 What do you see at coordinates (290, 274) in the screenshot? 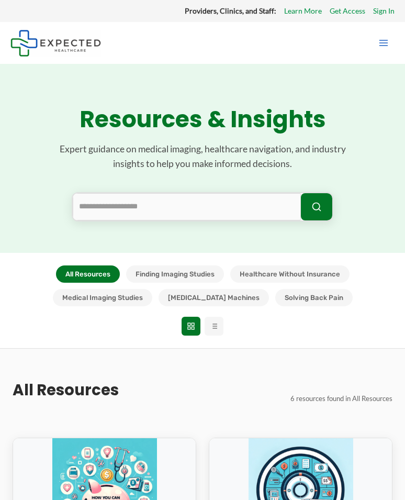
I see `button: Healthcare Without Insurance` at bounding box center [290, 274].